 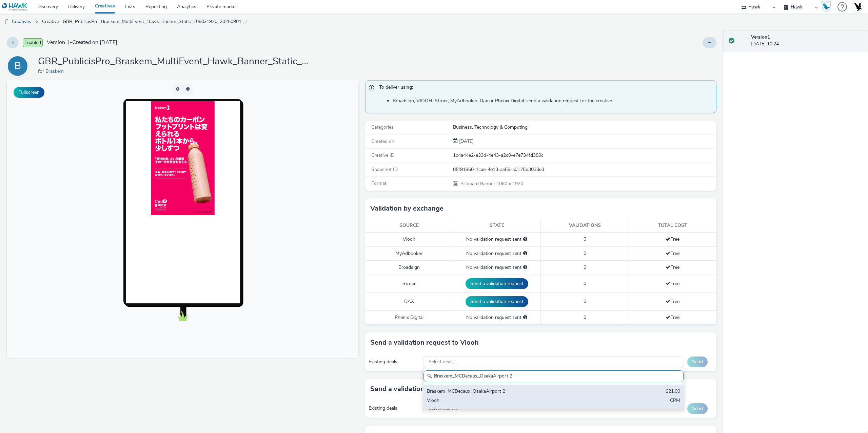 What do you see at coordinates (409, 225) in the screenshot?
I see `th: Source` at bounding box center [409, 225].